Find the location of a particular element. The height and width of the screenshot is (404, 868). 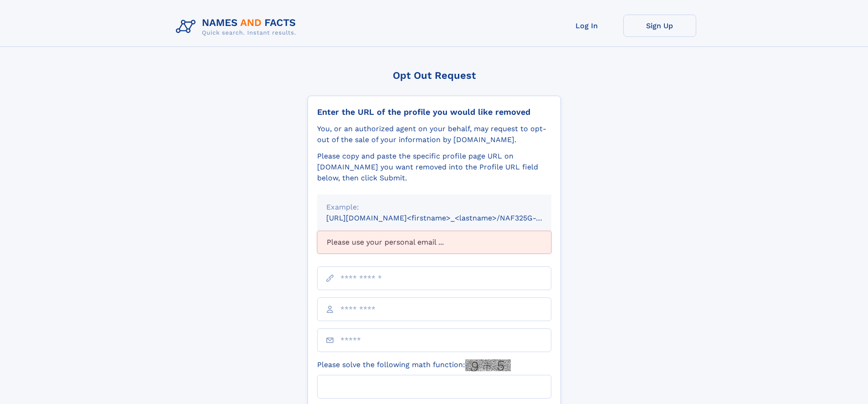

img: Logo Names and Facts is located at coordinates (238, 27).